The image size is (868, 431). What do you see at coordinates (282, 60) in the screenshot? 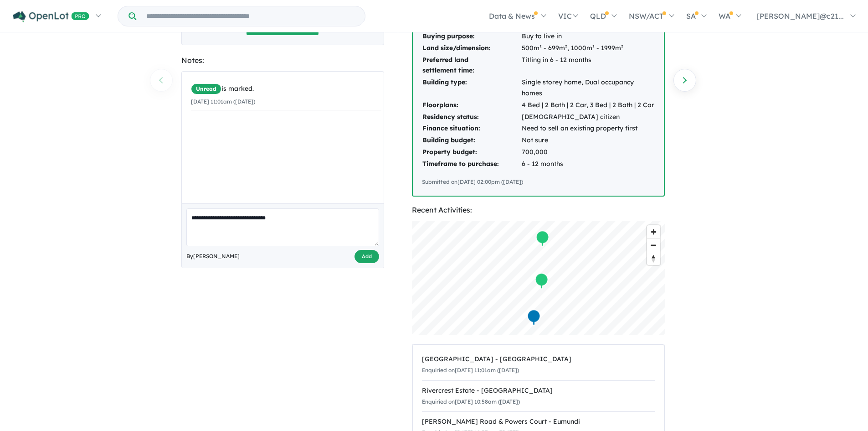
I see `div: Notes:` at bounding box center [282, 60].